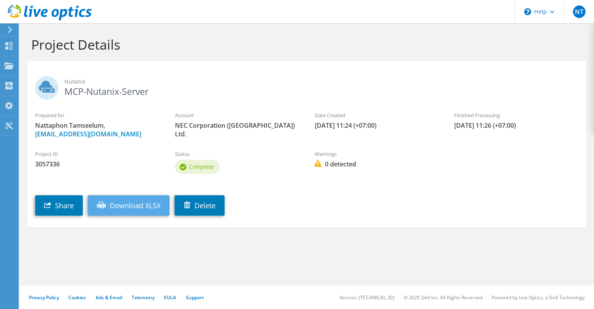 The image size is (594, 309). Describe the element at coordinates (97, 115) in the screenshot. I see `label: Prepared for` at that location.